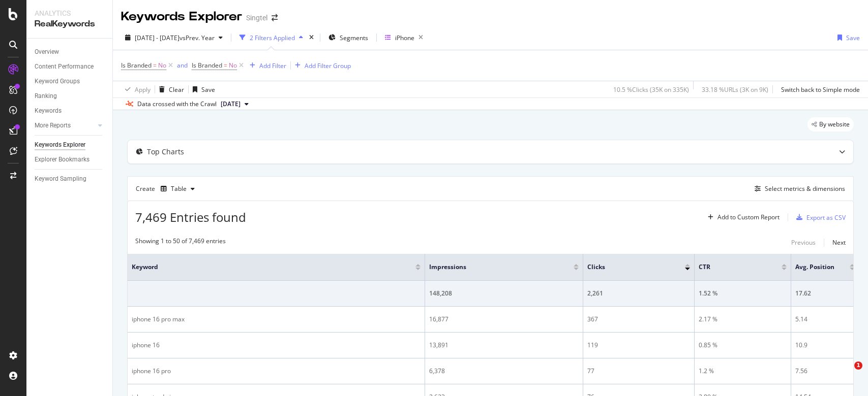 This screenshot has width=868, height=396. Describe the element at coordinates (504, 345) in the screenshot. I see `div: 13,891` at that location.